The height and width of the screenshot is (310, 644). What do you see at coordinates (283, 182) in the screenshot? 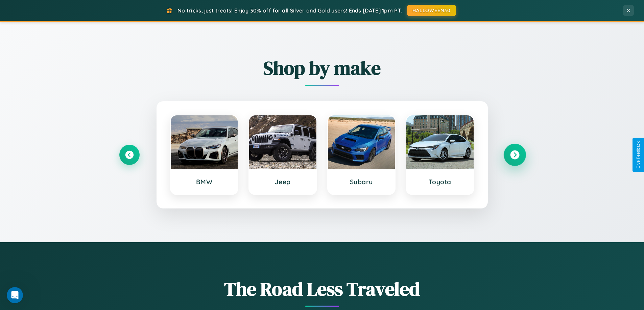
I see `h3: Jeep` at bounding box center [283, 182].